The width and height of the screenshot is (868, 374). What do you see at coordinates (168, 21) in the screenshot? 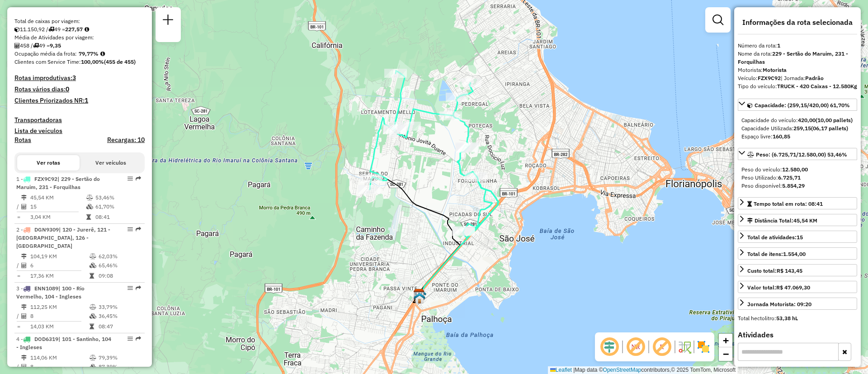
I see `a: Nova sessão e pesquisa` at bounding box center [168, 21].